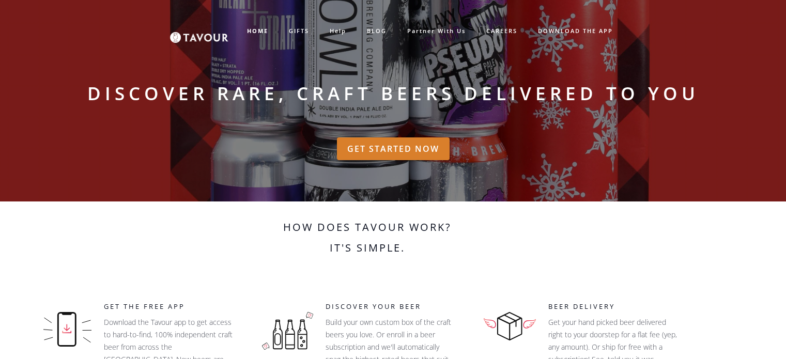  I want to click on a: CAREERS, so click(502, 31).